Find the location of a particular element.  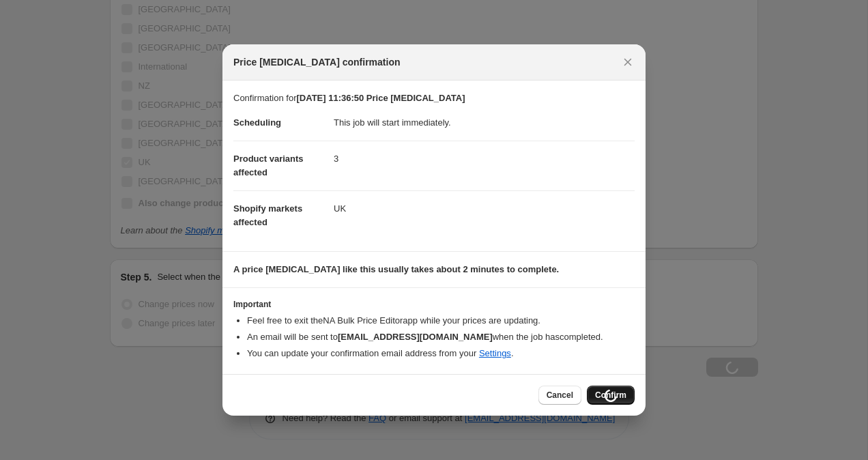

span: Shopify markets affected is located at coordinates (267, 215).